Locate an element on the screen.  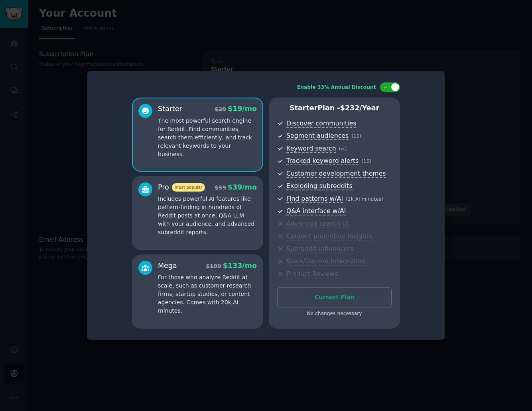
div: Pro is located at coordinates (181, 187).